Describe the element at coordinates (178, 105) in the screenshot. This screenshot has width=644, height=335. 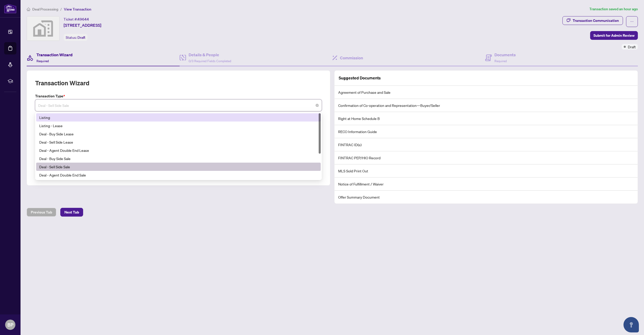
I see `span: Deal - Sell Side Sale` at that location.